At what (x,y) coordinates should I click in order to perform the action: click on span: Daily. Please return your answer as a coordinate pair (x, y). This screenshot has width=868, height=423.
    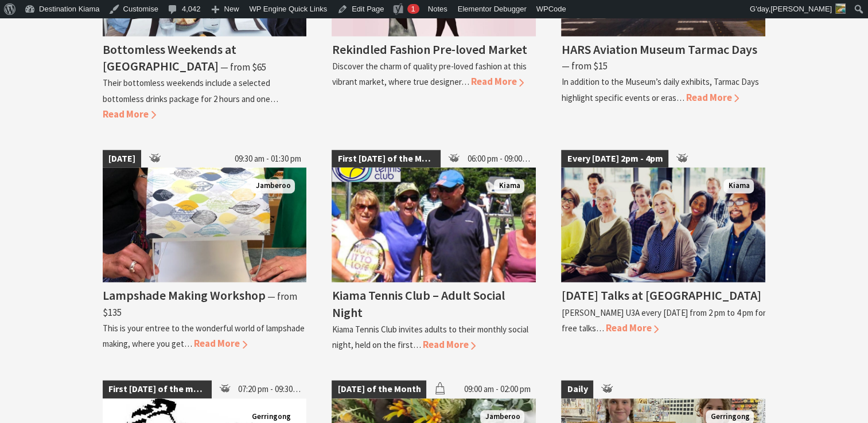
    Looking at the image, I should click on (577, 390).